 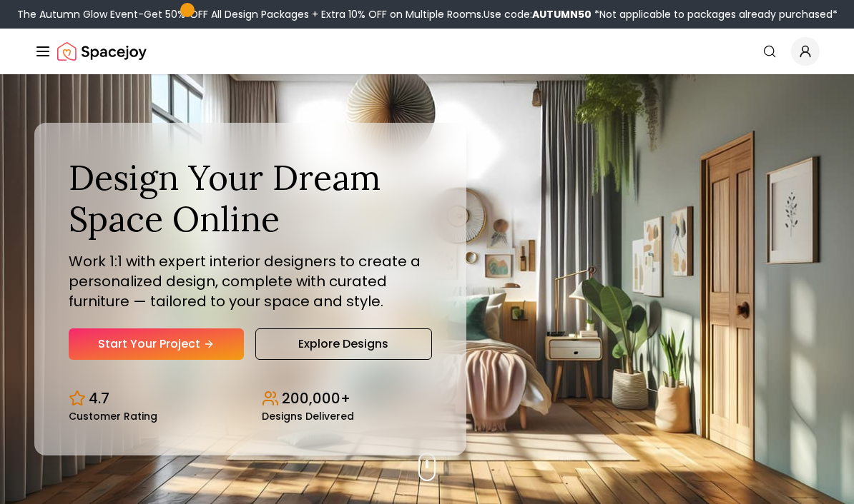 I want to click on div: Design stats, so click(x=250, y=399).